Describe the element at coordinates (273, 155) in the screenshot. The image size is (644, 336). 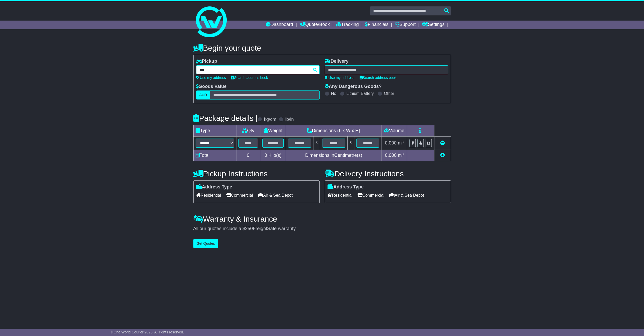
I see `td: Kilo(s)` at that location.